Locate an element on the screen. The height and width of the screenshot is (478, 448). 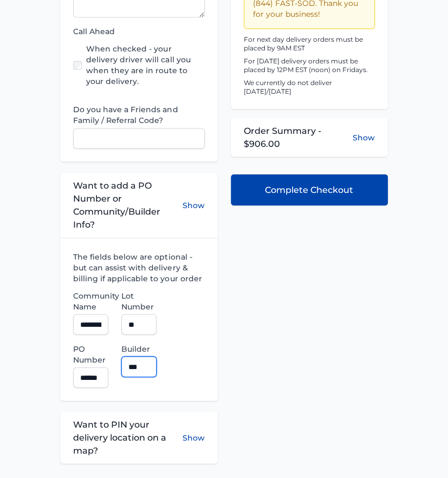
span: Complete Checkout is located at coordinates (309, 190).